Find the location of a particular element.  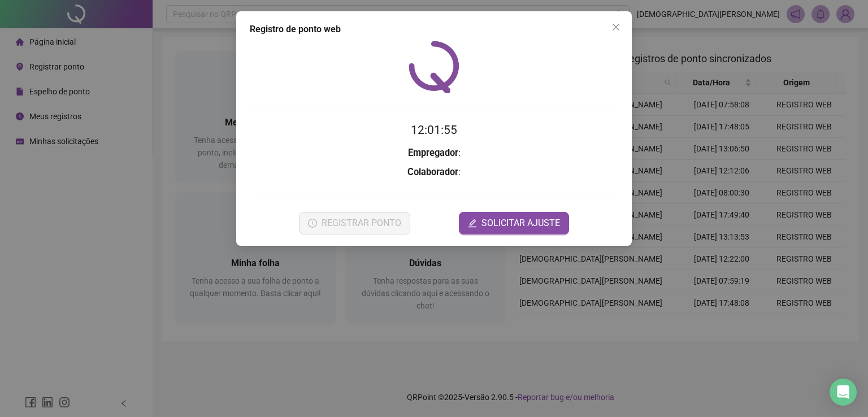

time: 12:01:55 is located at coordinates (434, 130).